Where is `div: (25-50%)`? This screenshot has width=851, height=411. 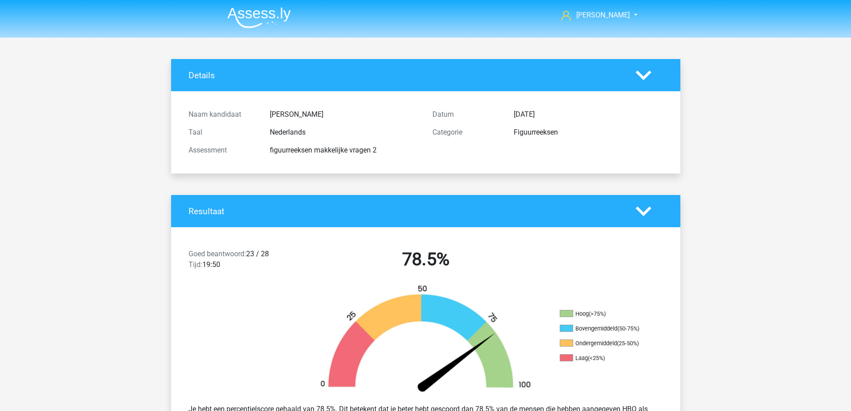
div: (25-50%) is located at coordinates (628, 343).